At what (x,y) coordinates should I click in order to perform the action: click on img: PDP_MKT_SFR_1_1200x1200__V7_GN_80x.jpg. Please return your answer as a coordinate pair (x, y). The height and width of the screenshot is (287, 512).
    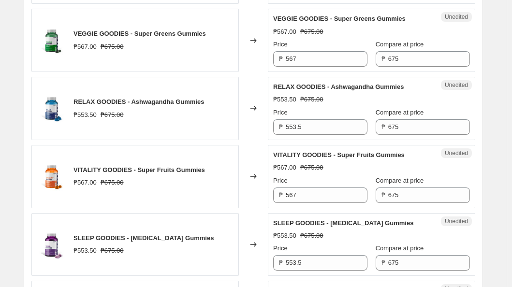
    Looking at the image, I should click on (51, 177).